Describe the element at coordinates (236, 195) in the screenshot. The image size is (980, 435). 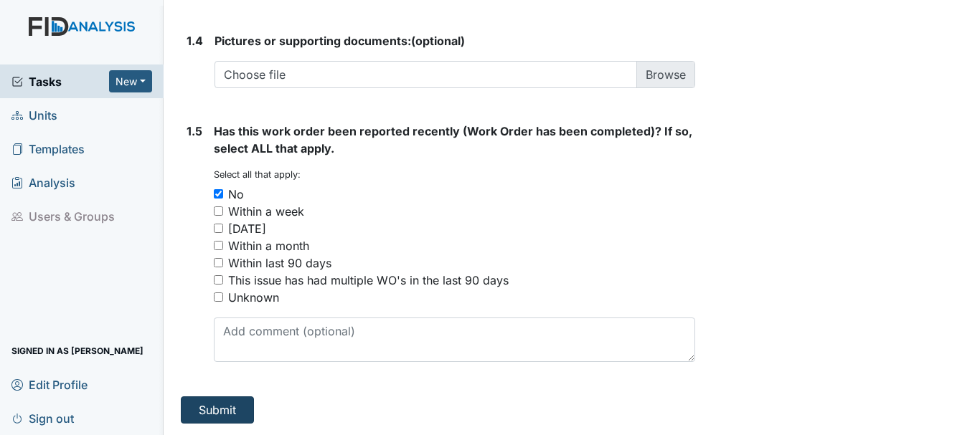
I see `div: No` at that location.